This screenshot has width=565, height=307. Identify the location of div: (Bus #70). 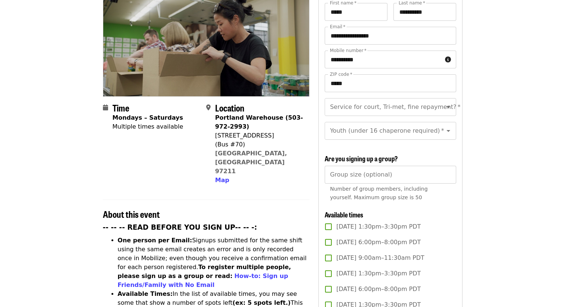
(259, 144).